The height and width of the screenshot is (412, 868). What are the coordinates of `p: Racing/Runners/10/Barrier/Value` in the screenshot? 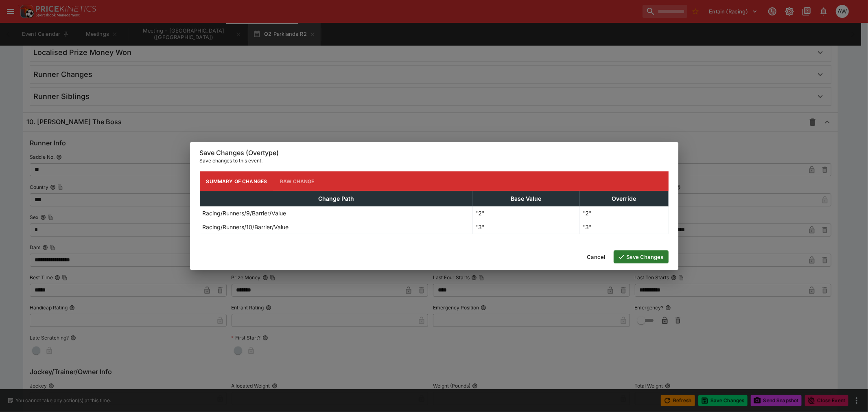 It's located at (246, 226).